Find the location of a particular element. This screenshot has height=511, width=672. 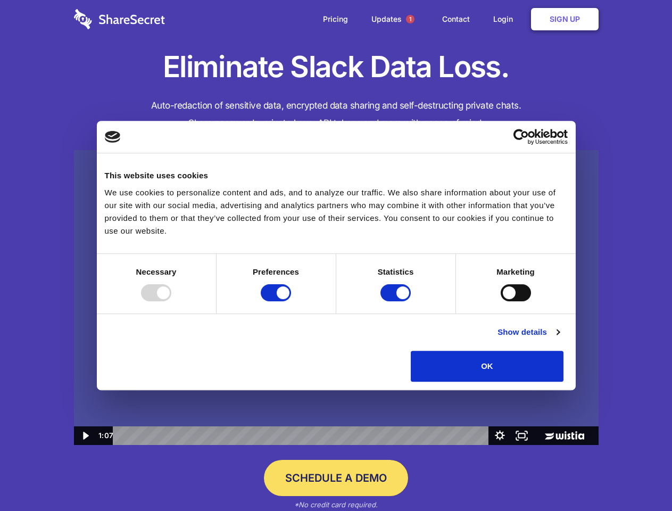

button: OK is located at coordinates (487, 366).